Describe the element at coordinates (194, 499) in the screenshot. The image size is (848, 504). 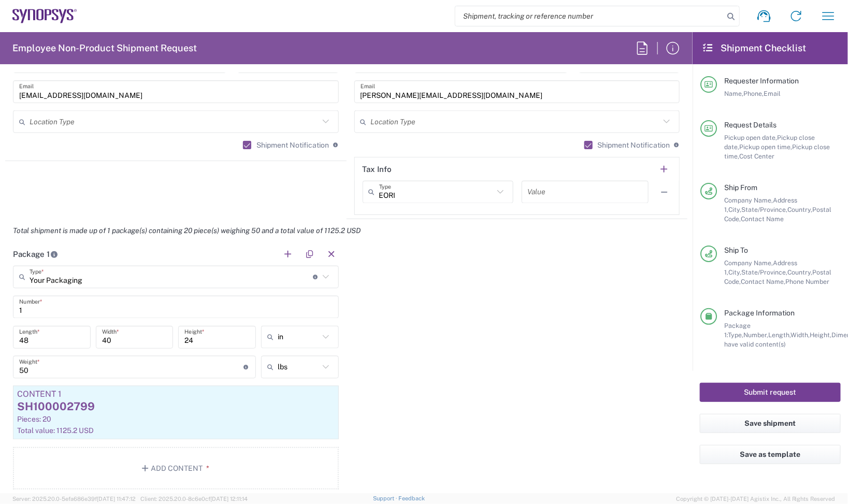
I see `span: Client: 2025.20.0-8c6e0cf` at that location.